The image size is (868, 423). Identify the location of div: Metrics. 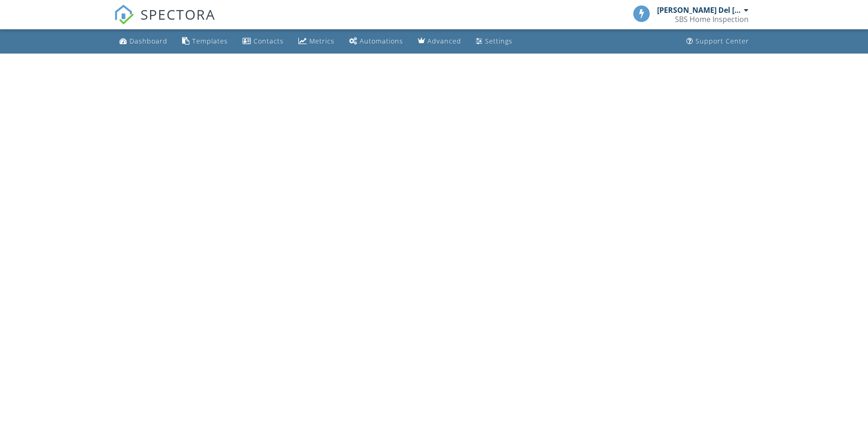
(322, 41).